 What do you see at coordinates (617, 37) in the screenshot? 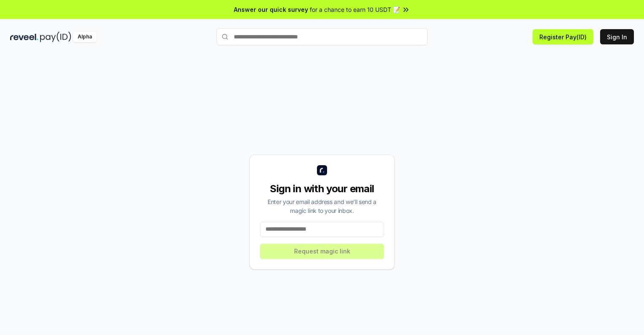
I see `button: Sign In` at bounding box center [617, 37].